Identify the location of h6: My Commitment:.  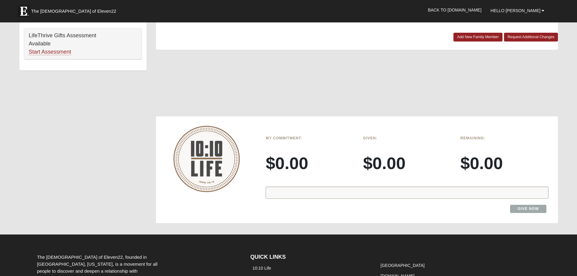
(310, 138).